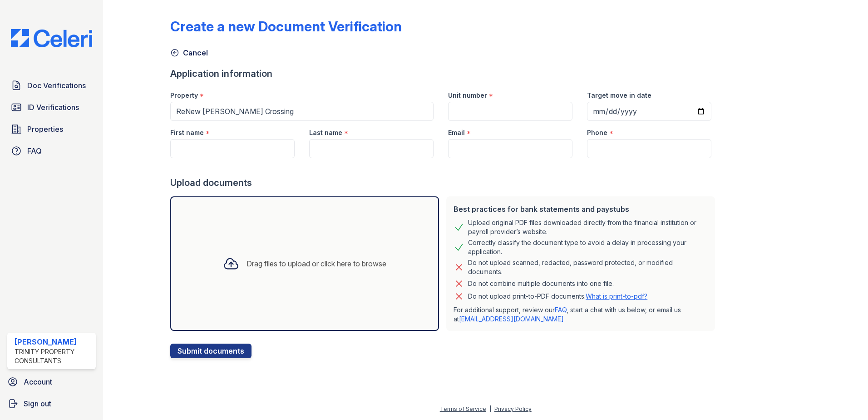  I want to click on p: For additional support, review our , start a chat with us below, or email us at, so click(580, 315).